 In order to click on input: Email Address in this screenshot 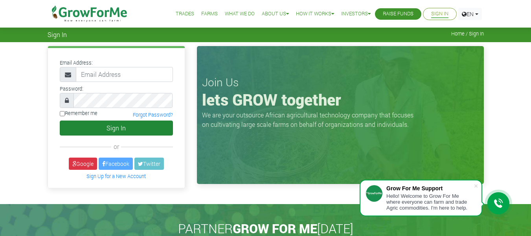, I will do `click(124, 74)`.